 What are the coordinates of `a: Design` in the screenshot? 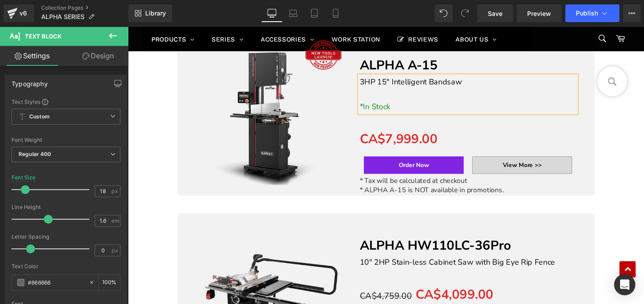 It's located at (98, 55).